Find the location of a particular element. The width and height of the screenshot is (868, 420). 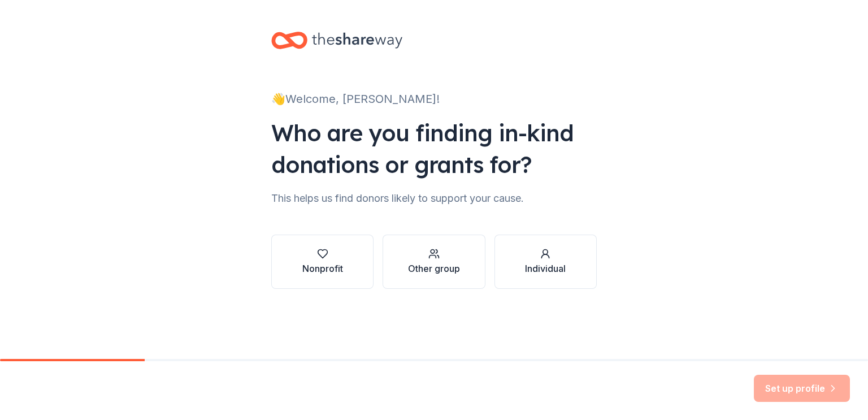

button: Other group is located at coordinates (434, 262).